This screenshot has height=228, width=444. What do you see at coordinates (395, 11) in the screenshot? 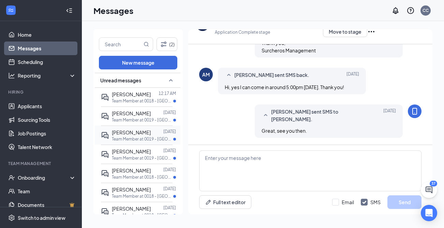
I see `svg: Notifications` at bounding box center [395, 11].